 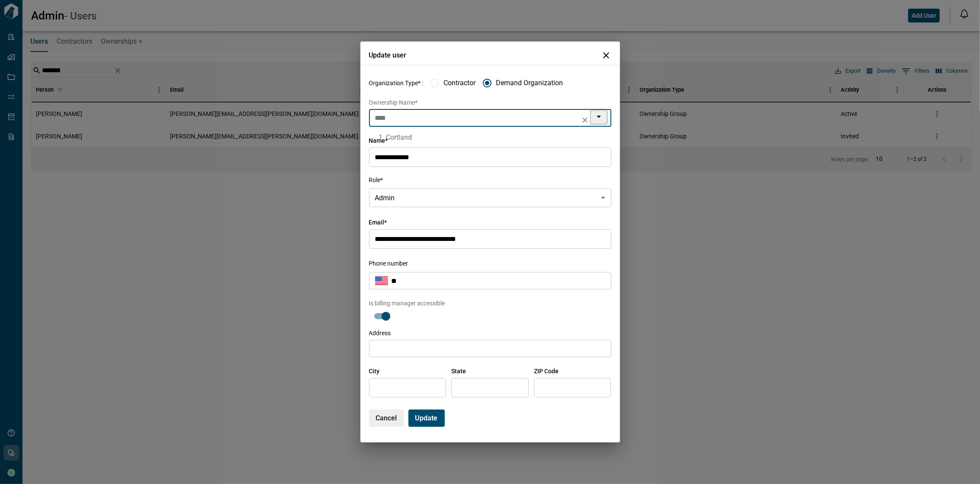 I want to click on span: Is billing manager accessible, so click(x=407, y=303).